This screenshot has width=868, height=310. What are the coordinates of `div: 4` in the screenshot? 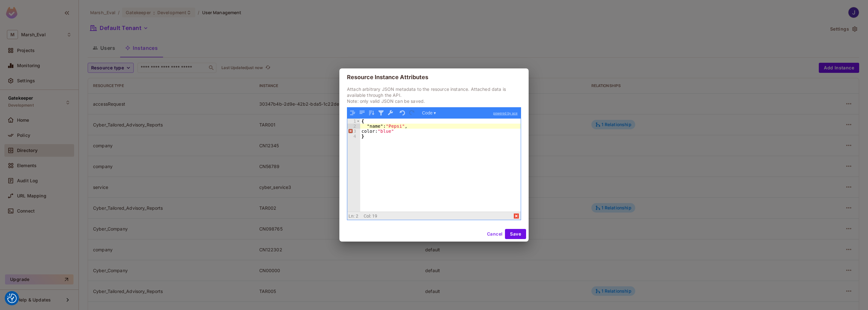 It's located at (354, 136).